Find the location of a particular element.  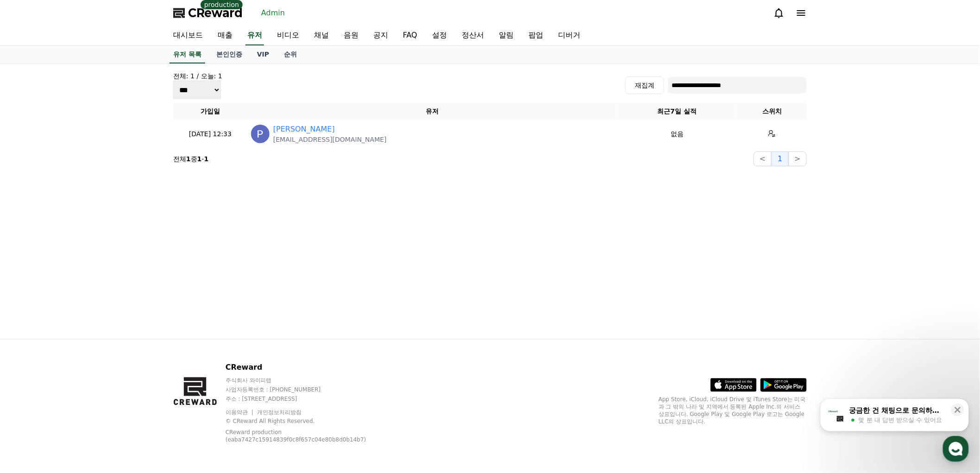

a: 유저 목록 is located at coordinates (187, 54).